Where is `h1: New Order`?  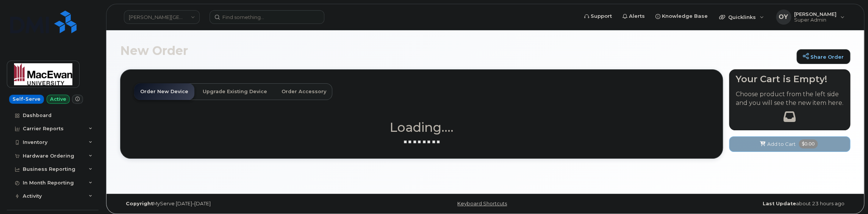
h1: New Order is located at coordinates (456, 51).